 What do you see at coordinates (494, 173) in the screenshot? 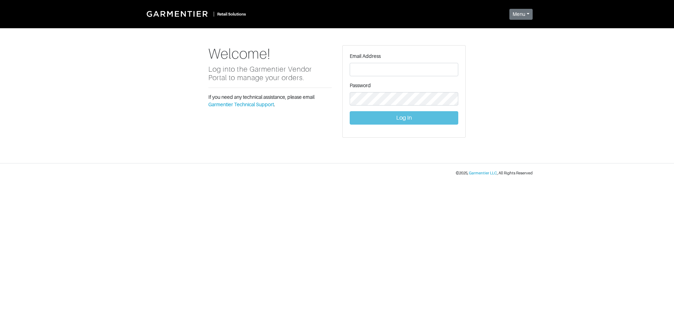
I see `small: © 2025 , , All Rights Reserved` at bounding box center [494, 173].